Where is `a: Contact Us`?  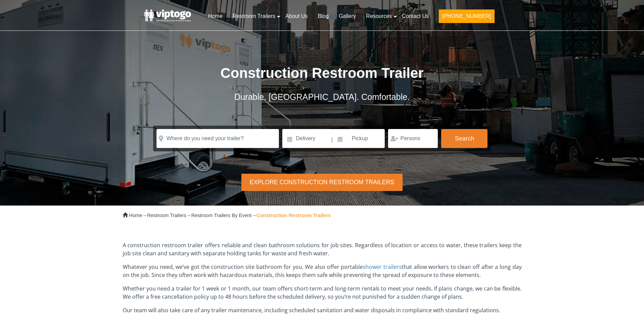 a: Contact Us is located at coordinates (416, 16).